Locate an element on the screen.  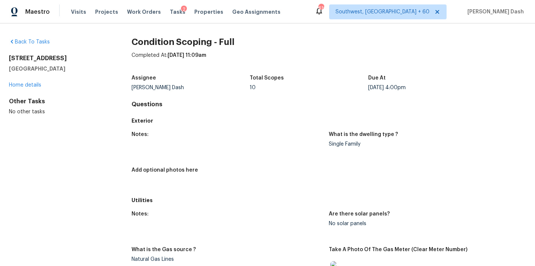
h5: Total Scopes is located at coordinates (267, 78).